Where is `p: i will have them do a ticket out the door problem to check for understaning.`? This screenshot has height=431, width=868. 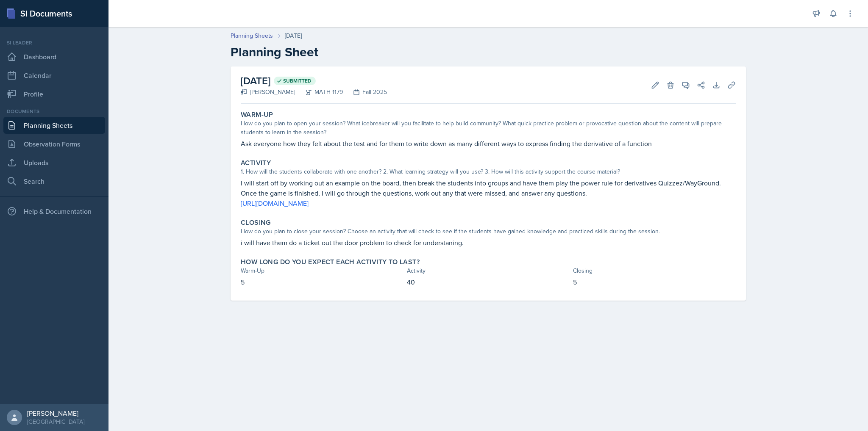
p: i will have them do a ticket out the door problem to check for understaning. is located at coordinates (489, 243).